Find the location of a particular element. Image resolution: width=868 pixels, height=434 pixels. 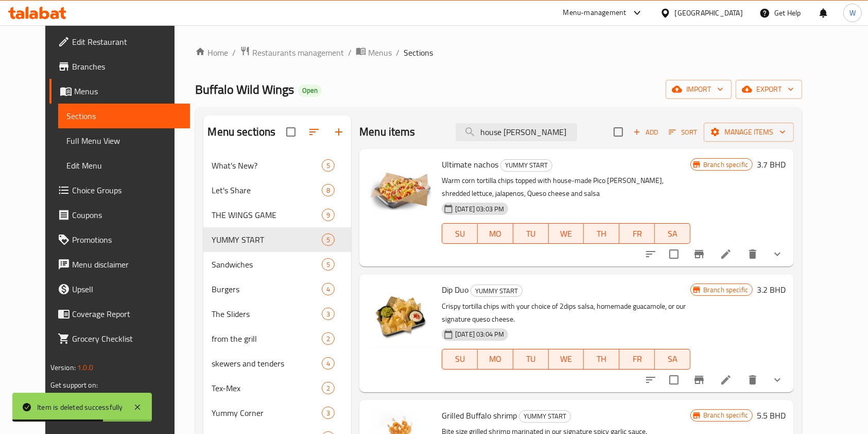

span: Grocery Checklist is located at coordinates (127, 338).